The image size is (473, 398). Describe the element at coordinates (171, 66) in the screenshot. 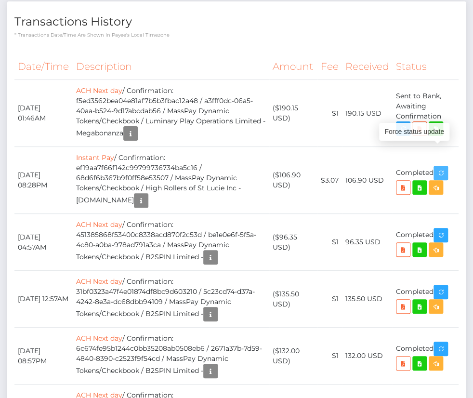

I see `th: Description` at that location.